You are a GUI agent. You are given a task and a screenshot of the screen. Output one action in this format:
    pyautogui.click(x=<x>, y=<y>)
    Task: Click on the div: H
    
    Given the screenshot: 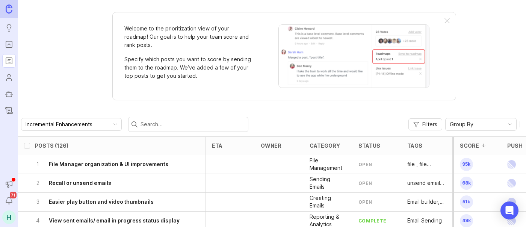 What is the action you would take?
    pyautogui.click(x=9, y=217)
    